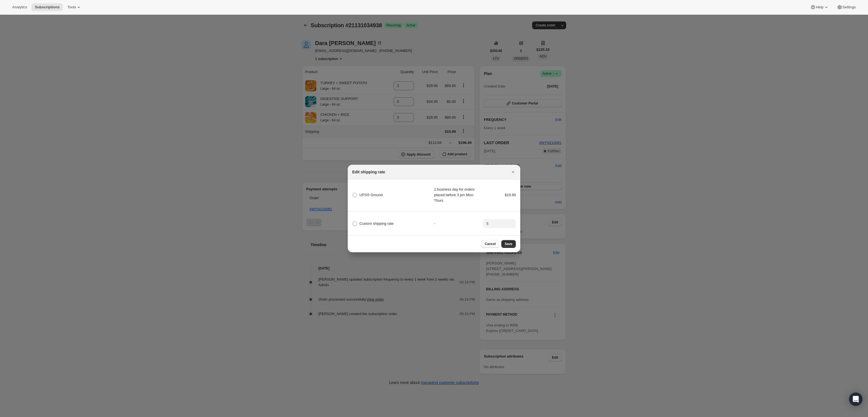 This screenshot has height=417, width=868. What do you see at coordinates (458, 195) in the screenshot?
I see `div: 1 business day for orders placed before 3 pm Mon-Thurs` at bounding box center [458, 195].